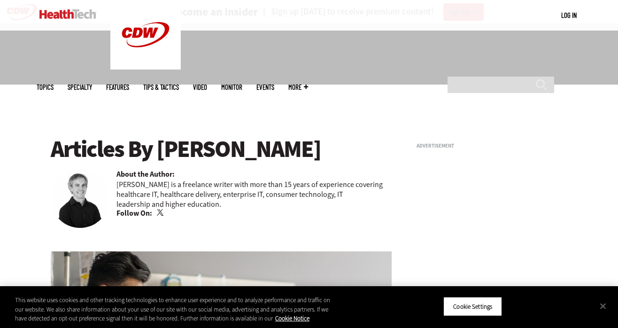  What do you see at coordinates (569, 15) in the screenshot?
I see `div: User menu` at bounding box center [569, 15].